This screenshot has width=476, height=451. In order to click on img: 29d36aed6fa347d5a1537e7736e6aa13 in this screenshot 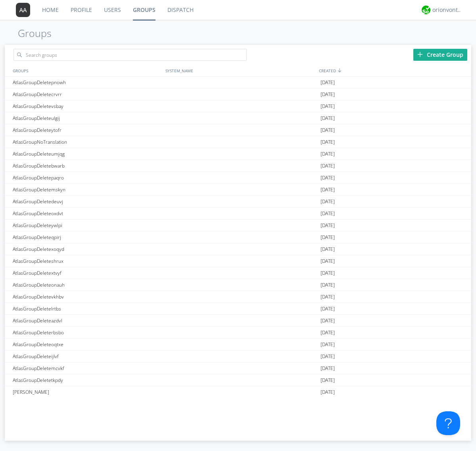, I will do `click(426, 10)`.